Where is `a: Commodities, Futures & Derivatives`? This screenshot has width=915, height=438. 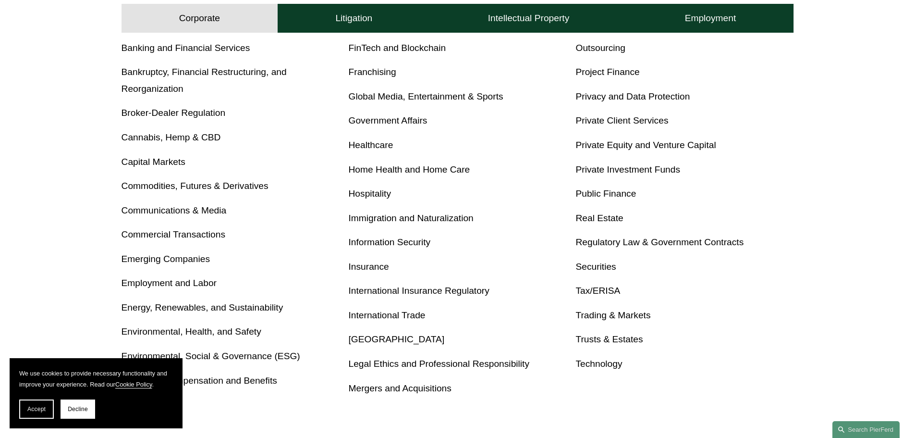 a: Commodities, Futures & Derivatives is located at coordinates (195, 186).